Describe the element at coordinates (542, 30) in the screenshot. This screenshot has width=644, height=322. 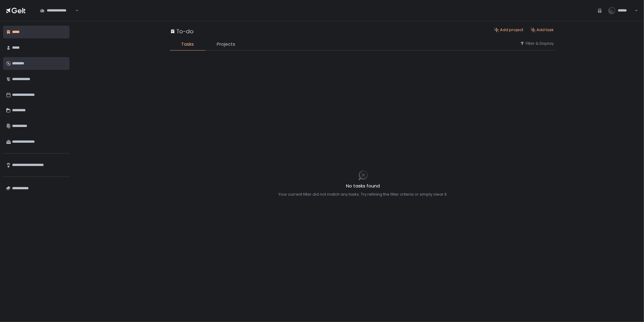
I see `div: Add task` at that location.